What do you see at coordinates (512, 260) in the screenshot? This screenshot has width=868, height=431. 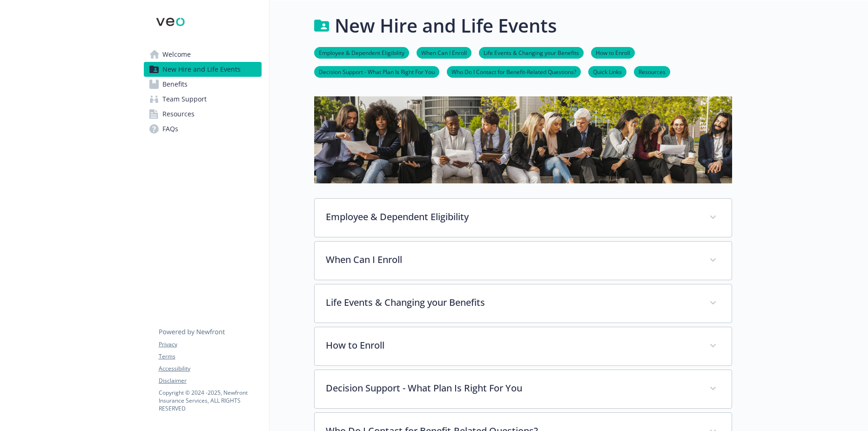 I see `p: When Can I Enroll` at bounding box center [512, 260].